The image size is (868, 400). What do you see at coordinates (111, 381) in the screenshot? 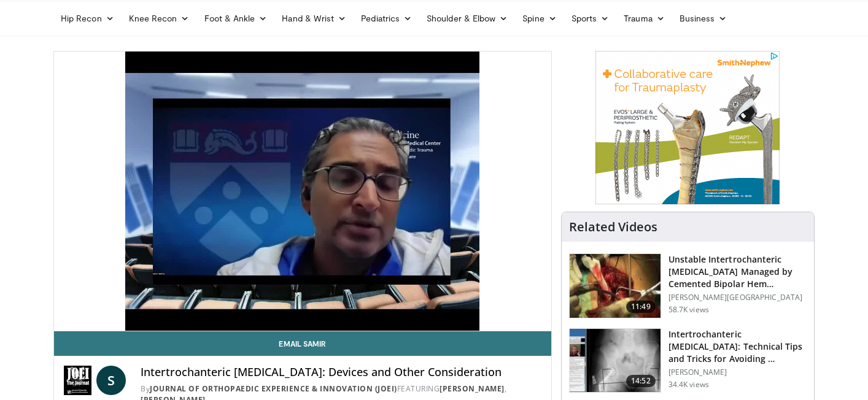
I see `span: S` at bounding box center [111, 381].